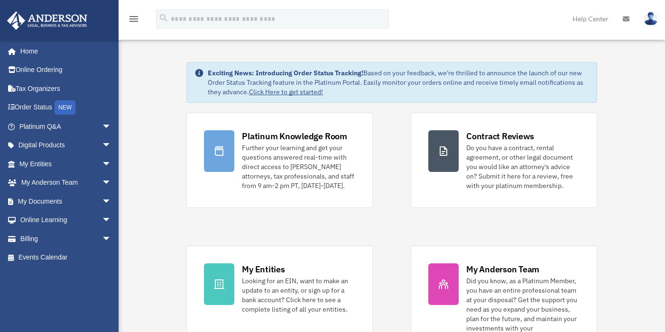 The width and height of the screenshot is (665, 332). I want to click on a: Billingarrow_drop_down, so click(66, 239).